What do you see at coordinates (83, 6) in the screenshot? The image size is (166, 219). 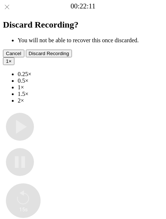 I see `a: 00:22:11` at bounding box center [83, 6].